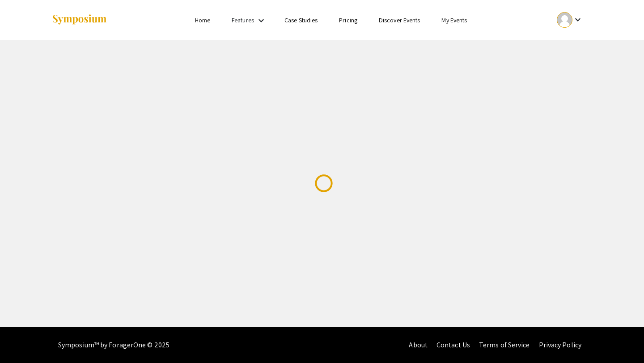 The image size is (644, 363). I want to click on a: Discover Events, so click(399, 20).